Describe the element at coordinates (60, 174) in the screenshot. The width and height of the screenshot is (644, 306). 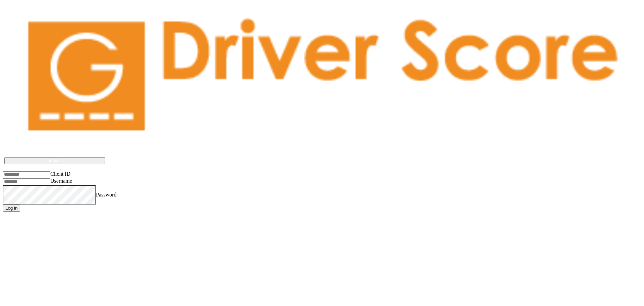
I see `label: Client ID` at that location.